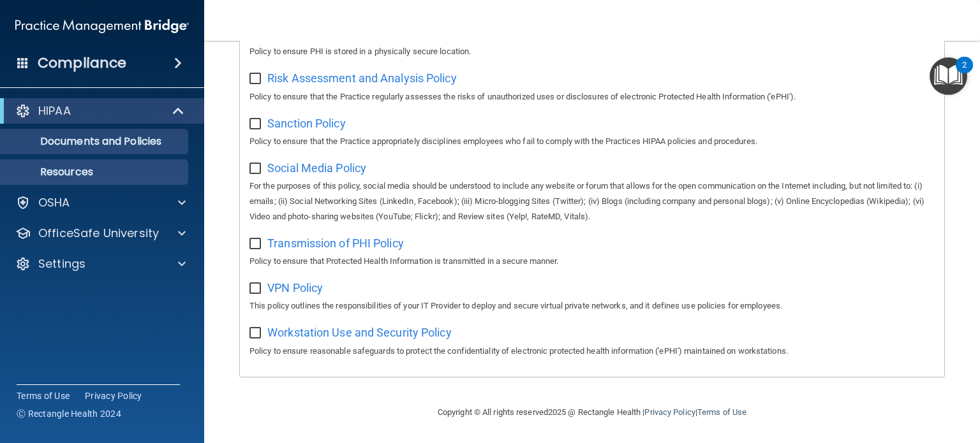  Describe the element at coordinates (99, 234) in the screenshot. I see `p: OfficeSafe University` at that location.